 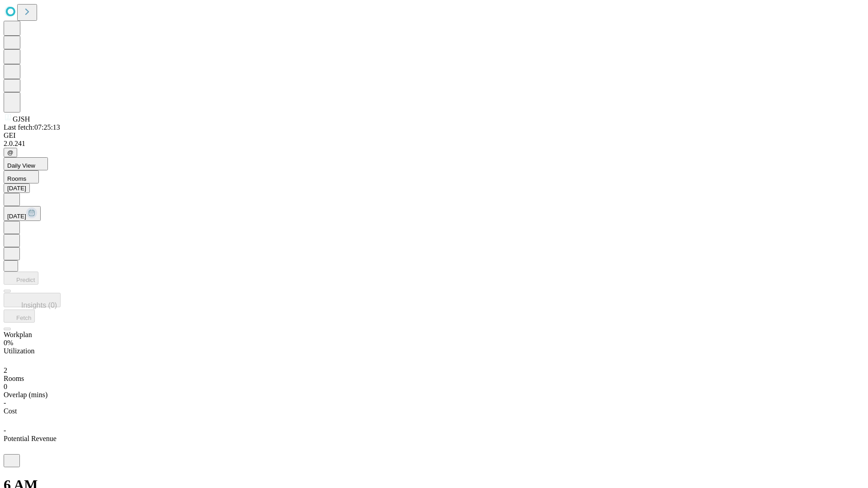 What do you see at coordinates (434, 136) in the screenshot?
I see `div: GEI` at bounding box center [434, 136].